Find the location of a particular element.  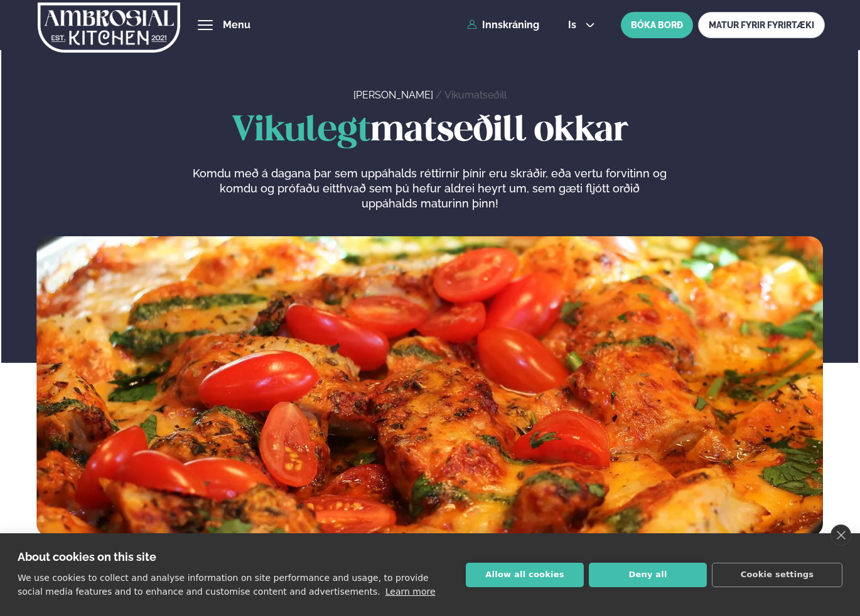

a: MATUR FYRIR FYRIRTÆKI is located at coordinates (761, 25).